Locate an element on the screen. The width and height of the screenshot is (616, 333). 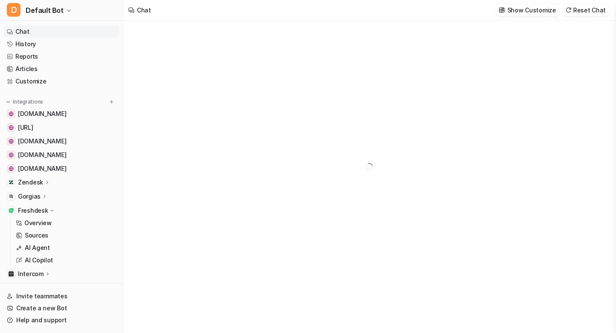
button: Show Customize is located at coordinates (528, 10).